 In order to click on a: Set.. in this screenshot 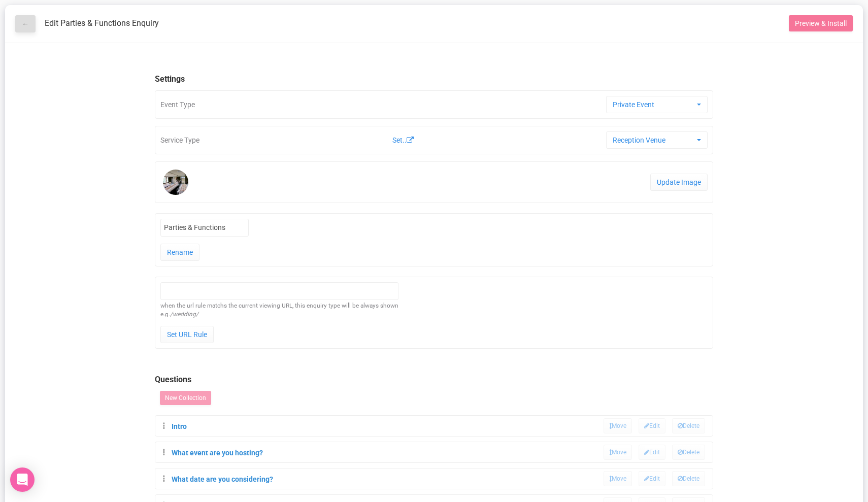, I will do `click(403, 140)`.